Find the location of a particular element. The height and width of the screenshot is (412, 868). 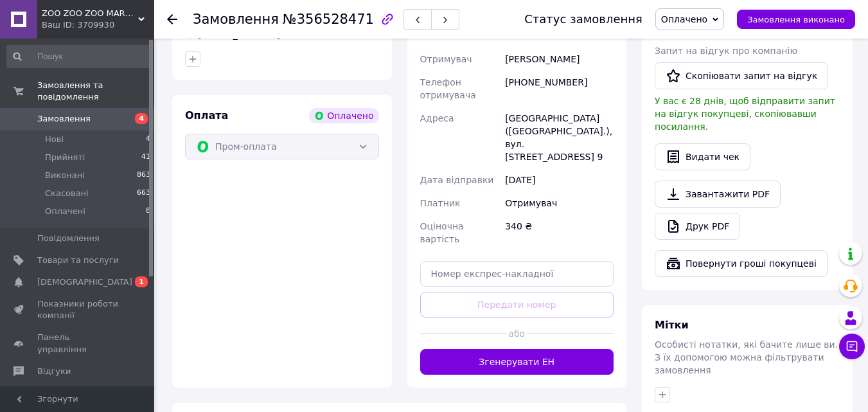

span: Товари та послуги is located at coordinates (78, 261).